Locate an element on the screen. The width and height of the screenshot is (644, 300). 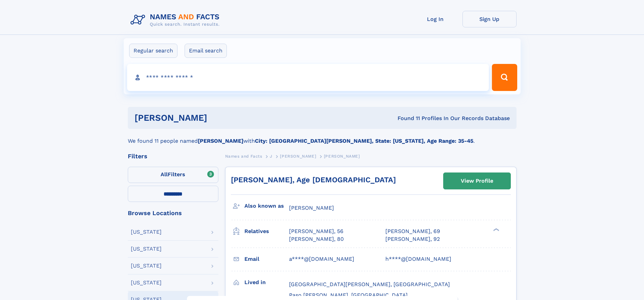
div: Filters is located at coordinates (173, 156).